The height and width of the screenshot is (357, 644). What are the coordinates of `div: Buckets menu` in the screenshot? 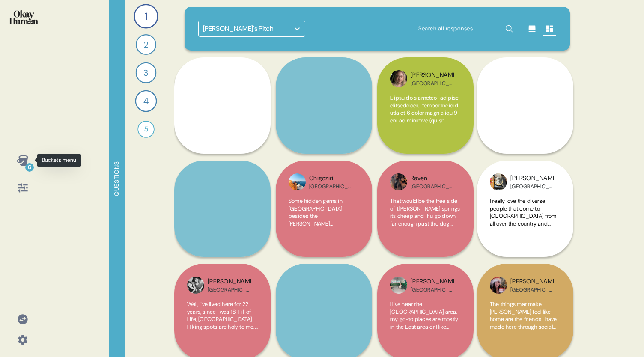 It's located at (59, 160).